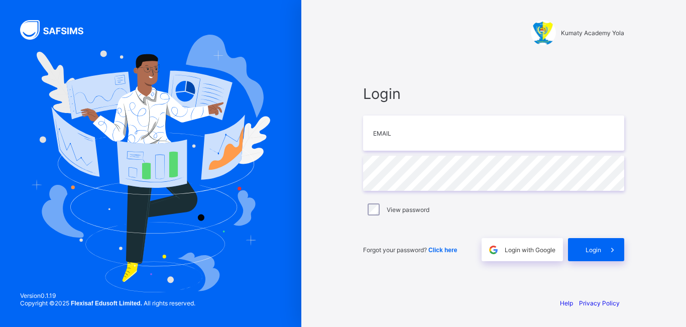  What do you see at coordinates (58, 30) in the screenshot?
I see `img: SAFSIMS Logo` at bounding box center [58, 30].